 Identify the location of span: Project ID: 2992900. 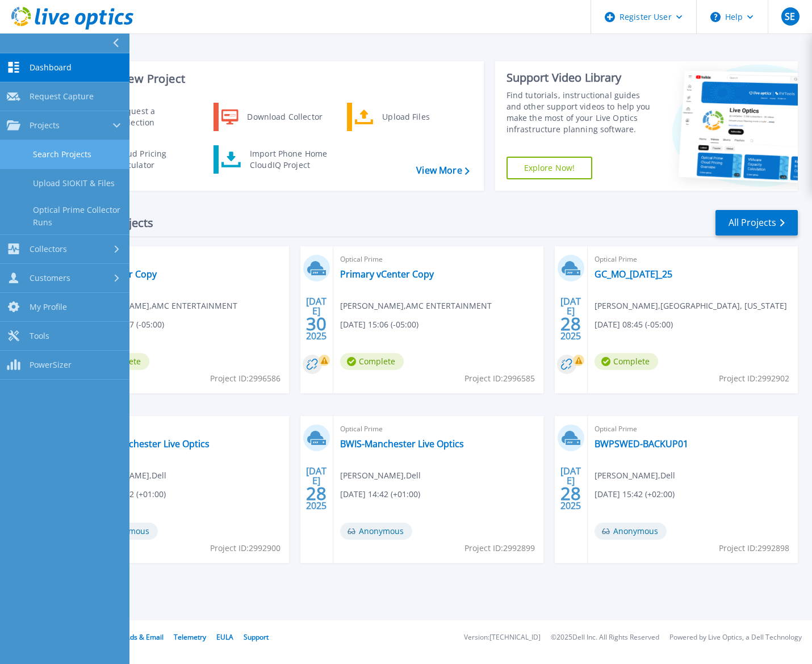
(245, 548).